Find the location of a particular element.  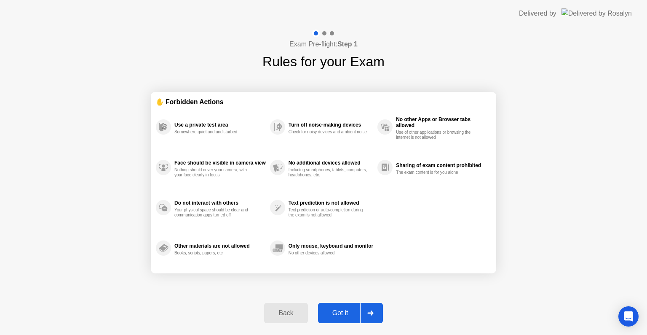

div: Text prediction is not allowed is located at coordinates (331, 203).